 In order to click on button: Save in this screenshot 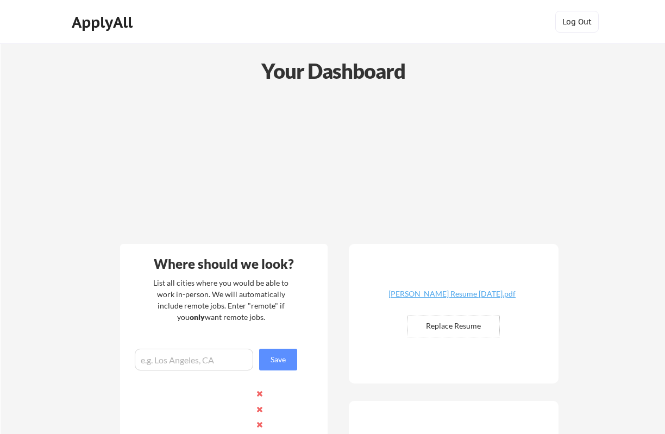, I will do `click(278, 359)`.